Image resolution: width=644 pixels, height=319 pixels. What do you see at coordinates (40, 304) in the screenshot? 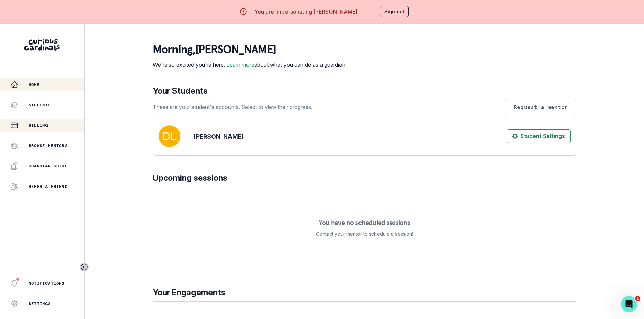
I see `p: Settings` at bounding box center [40, 304].